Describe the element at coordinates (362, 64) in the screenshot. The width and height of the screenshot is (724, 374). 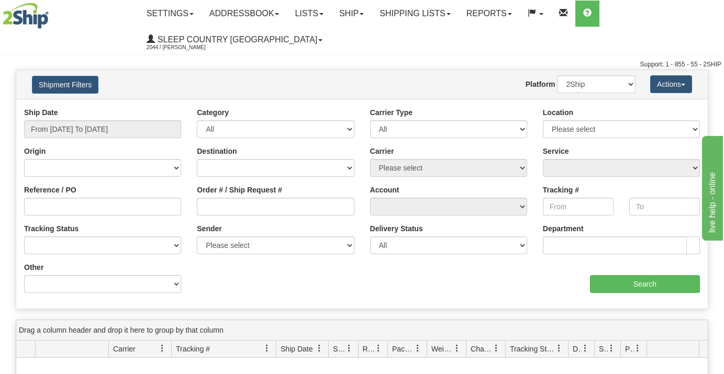
I see `div: Support: 1 - 855 - 55 - 2SHIP` at that location.